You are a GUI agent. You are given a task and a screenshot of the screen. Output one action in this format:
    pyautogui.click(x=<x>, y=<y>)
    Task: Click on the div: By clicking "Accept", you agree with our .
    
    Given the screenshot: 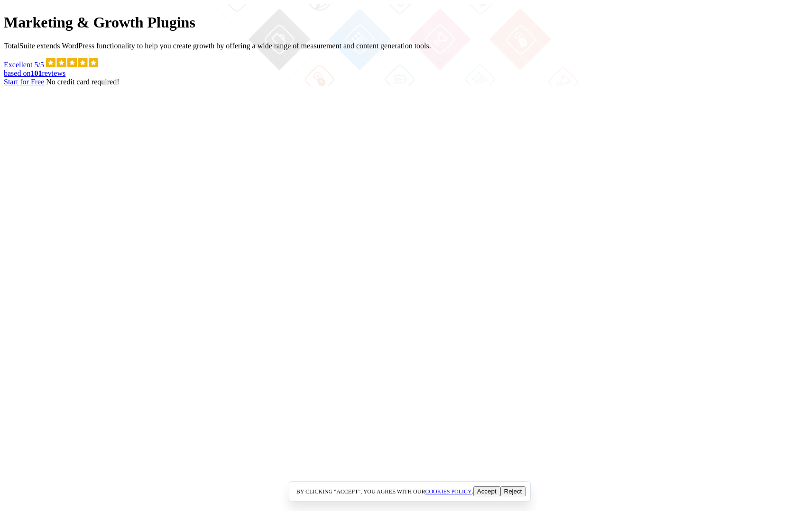 What is the action you would take?
    pyautogui.click(x=410, y=491)
    